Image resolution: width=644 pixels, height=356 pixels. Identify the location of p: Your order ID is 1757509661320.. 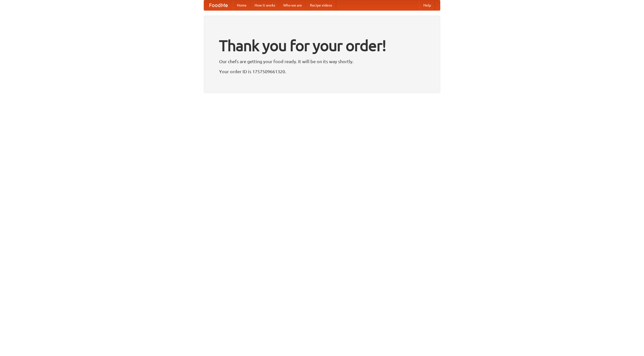
(322, 71).